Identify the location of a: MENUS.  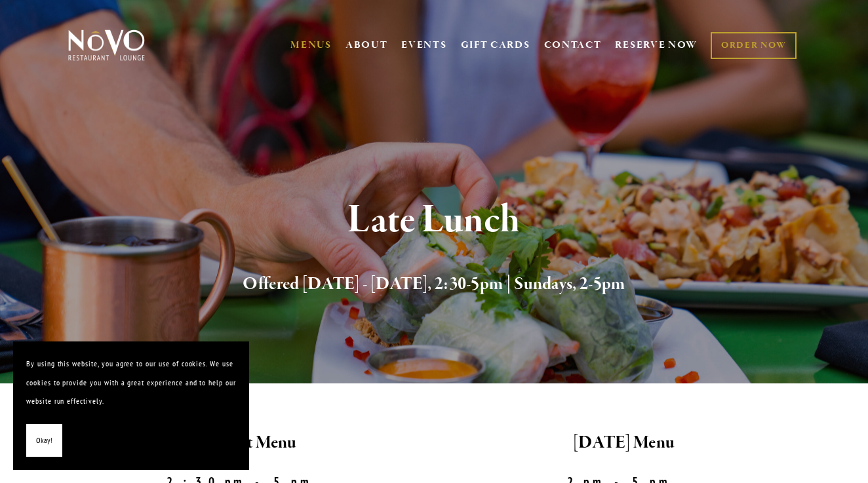
(311, 45).